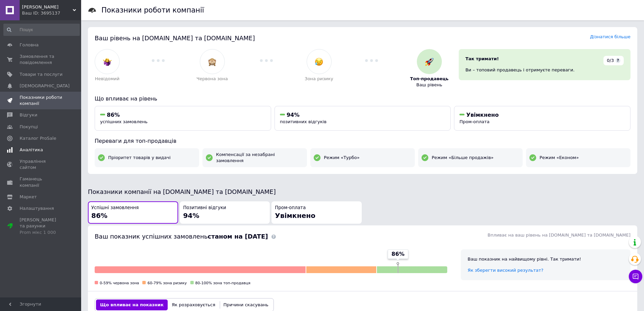 The image size is (644, 311). What do you see at coordinates (115, 208) in the screenshot?
I see `span: Успішні замовлення` at bounding box center [115, 208].